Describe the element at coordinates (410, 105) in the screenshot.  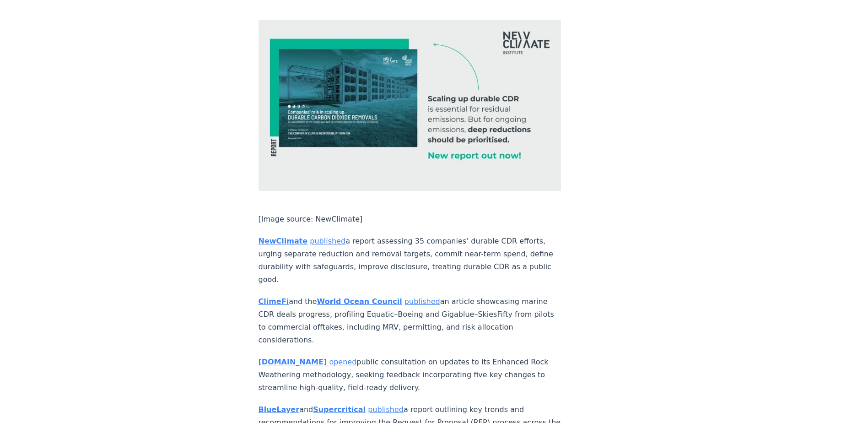
I see `img: blog post image` at that location.